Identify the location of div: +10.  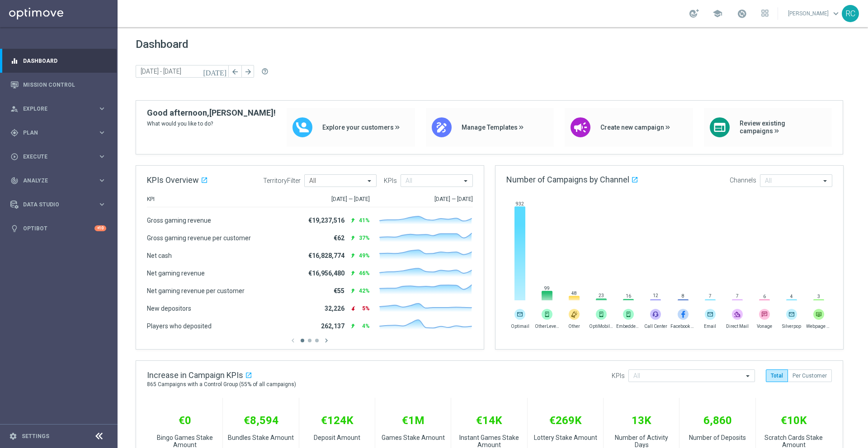
(101, 228).